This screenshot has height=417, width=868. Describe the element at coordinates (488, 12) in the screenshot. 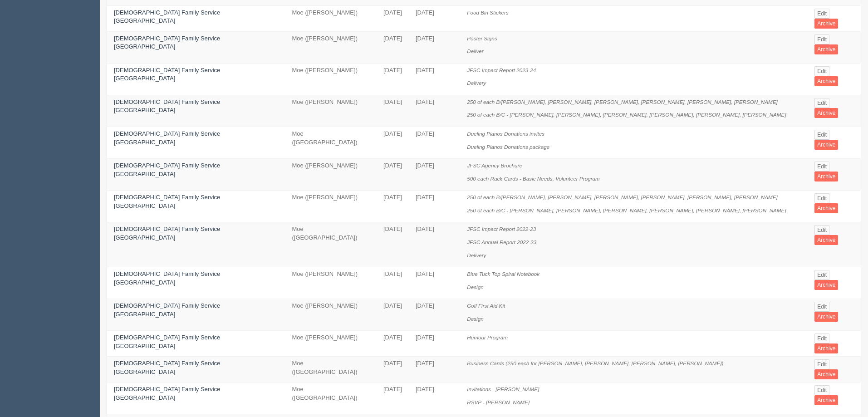

I see `i: Food Bin Stickers` at that location.